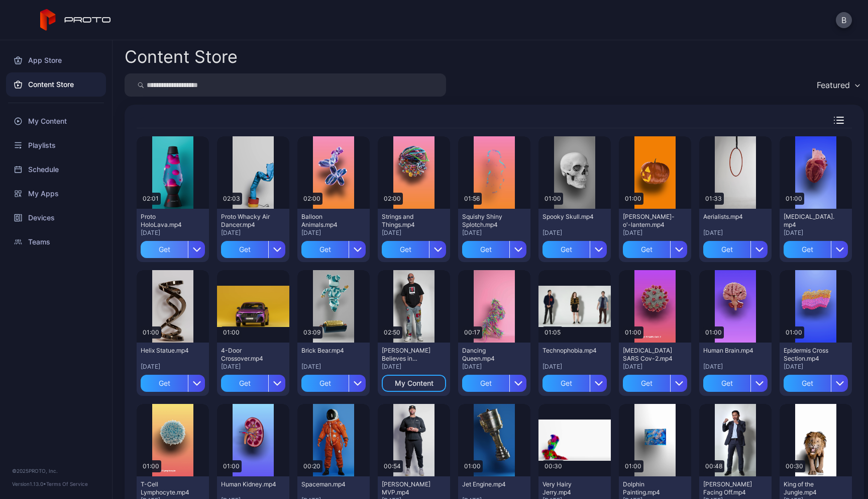  I want to click on div: Schedule, so click(56, 170).